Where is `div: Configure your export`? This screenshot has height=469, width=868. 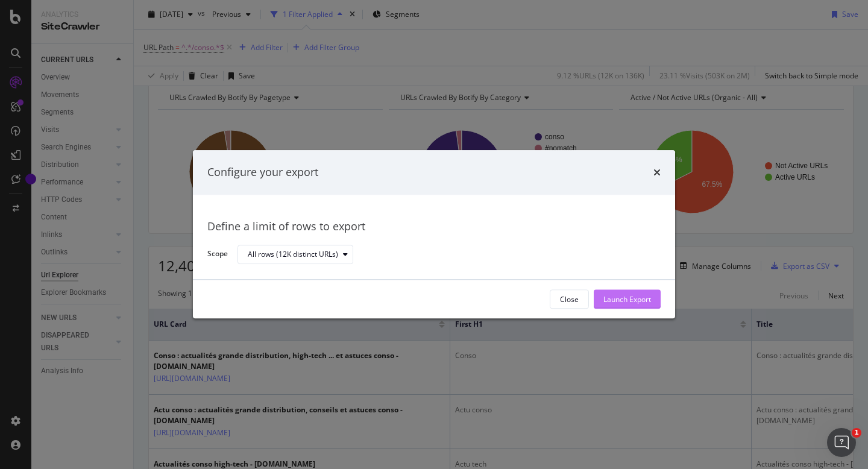 div: Configure your export is located at coordinates (263, 172).